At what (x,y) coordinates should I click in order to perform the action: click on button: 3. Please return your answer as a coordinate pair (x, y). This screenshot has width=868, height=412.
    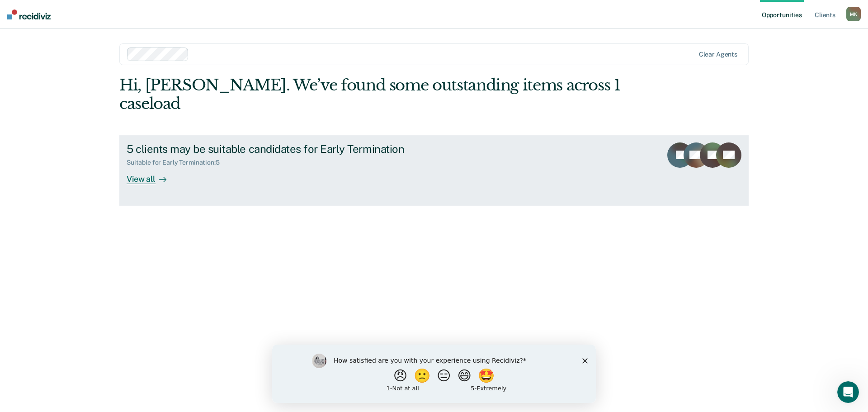
    Looking at the image, I should click on (173, 31).